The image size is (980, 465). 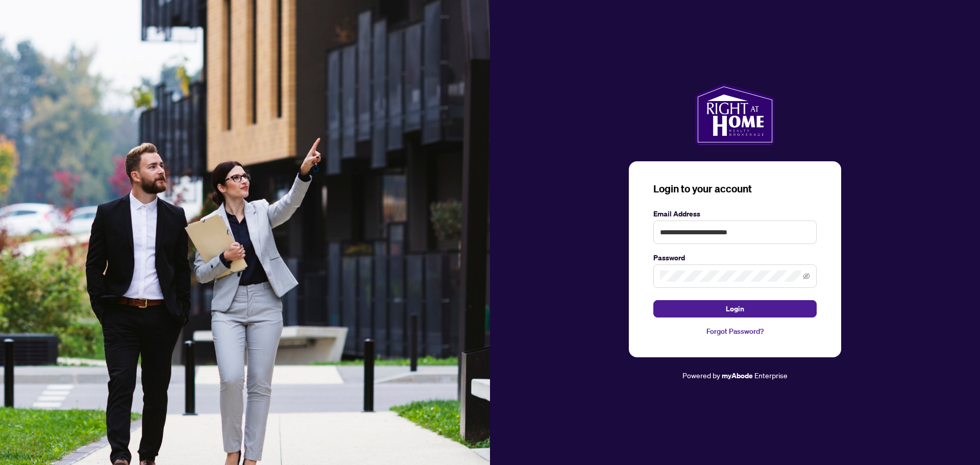 I want to click on a: Forgot Password?, so click(x=735, y=331).